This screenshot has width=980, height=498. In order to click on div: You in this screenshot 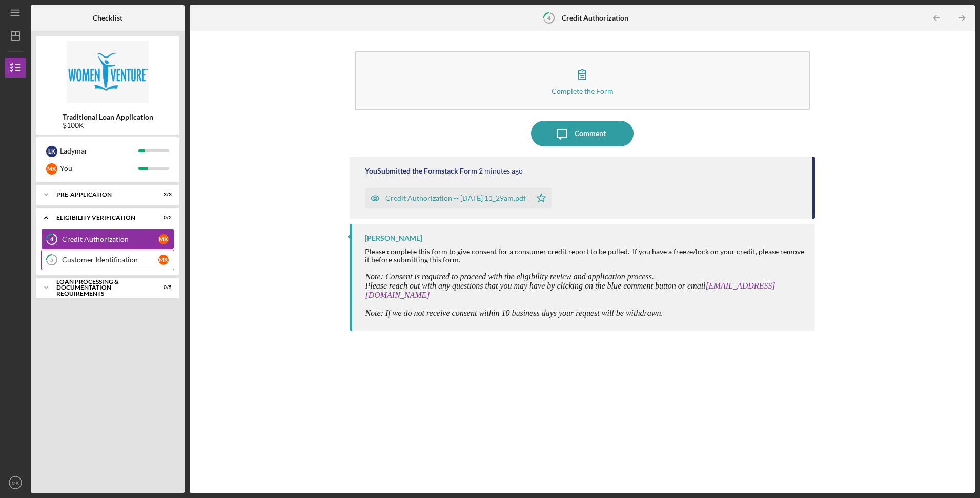, I will do `click(99, 168)`.